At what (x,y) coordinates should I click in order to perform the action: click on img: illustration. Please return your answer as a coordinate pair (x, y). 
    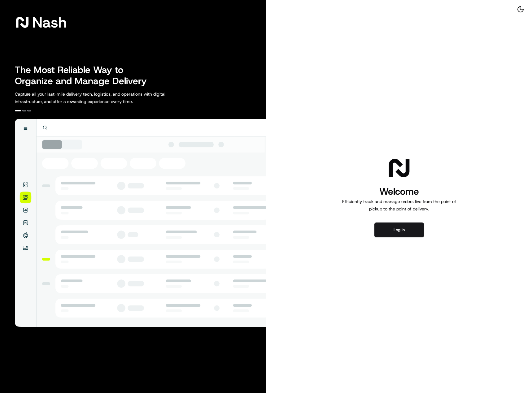
    Looking at the image, I should click on (140, 223).